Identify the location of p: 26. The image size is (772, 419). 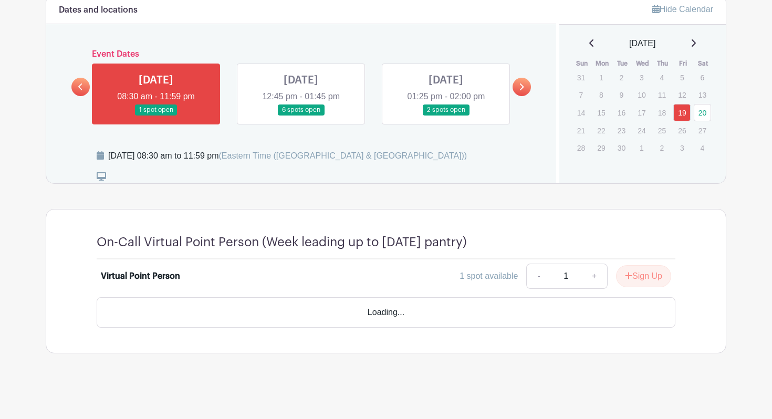
(681, 130).